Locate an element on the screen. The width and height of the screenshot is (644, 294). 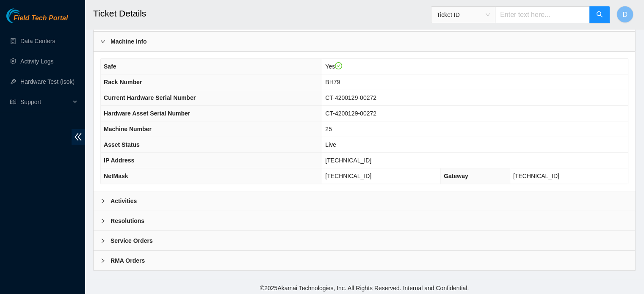
div: Service Orders is located at coordinates (364, 241).